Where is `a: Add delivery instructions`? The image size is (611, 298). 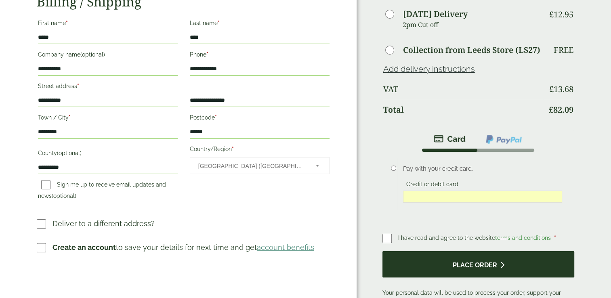
a: Add delivery instructions is located at coordinates (429, 69).